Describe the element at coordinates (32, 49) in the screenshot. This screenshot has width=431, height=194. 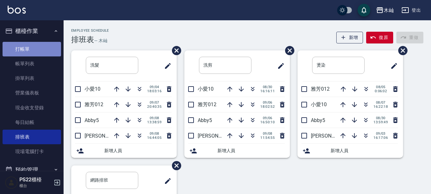
I see `a: 打帳單` at that location.